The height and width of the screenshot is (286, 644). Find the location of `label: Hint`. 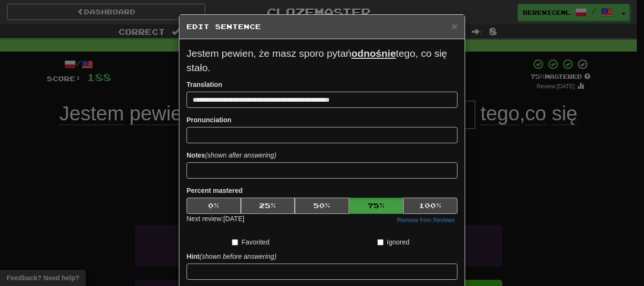

label: Hint is located at coordinates (231, 256).